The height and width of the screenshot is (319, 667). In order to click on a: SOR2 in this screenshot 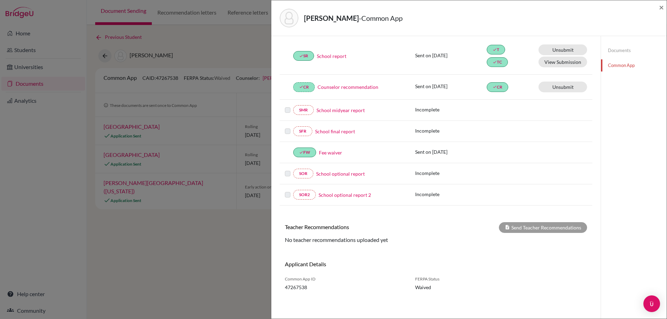, I will do `click(304, 195)`.